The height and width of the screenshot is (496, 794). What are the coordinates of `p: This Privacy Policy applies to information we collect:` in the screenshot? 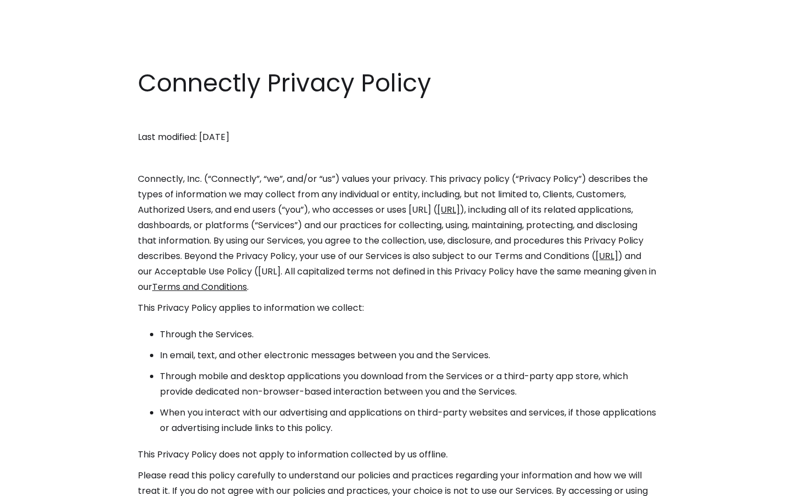 It's located at (397, 308).